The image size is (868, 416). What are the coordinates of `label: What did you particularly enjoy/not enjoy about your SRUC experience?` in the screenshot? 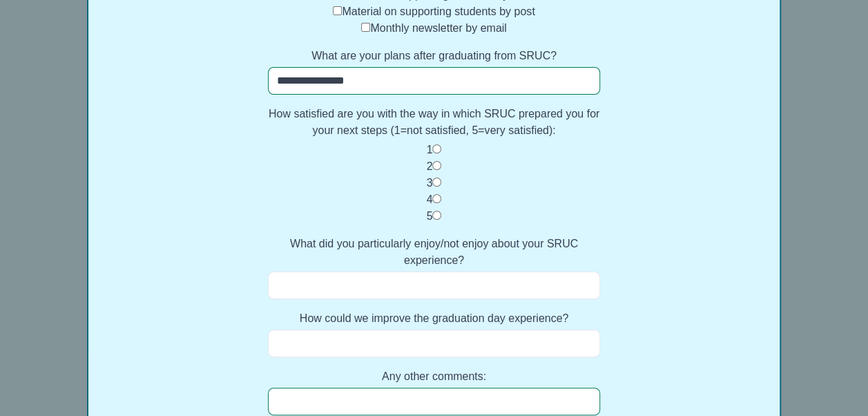 It's located at (433, 252).